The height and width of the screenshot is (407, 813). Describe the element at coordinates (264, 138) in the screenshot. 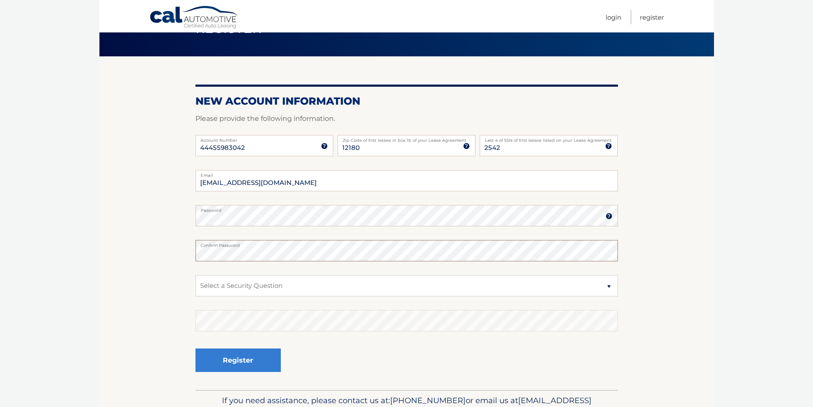

I see `label: Account Number` at that location.